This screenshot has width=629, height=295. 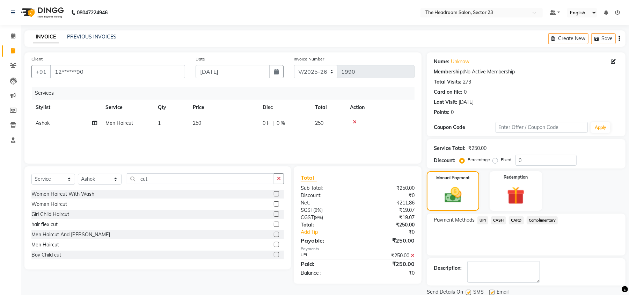 I want to click on div: No Active Membership, so click(x=526, y=72).